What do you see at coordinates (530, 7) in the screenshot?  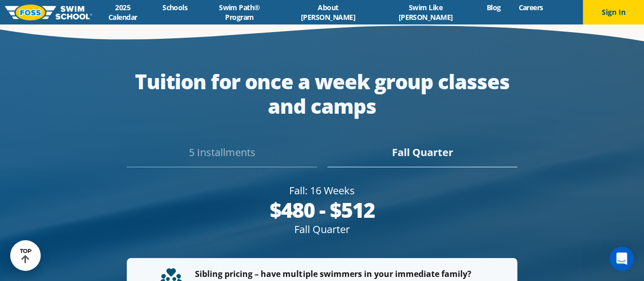 I see `a: Careers` at bounding box center [530, 7].